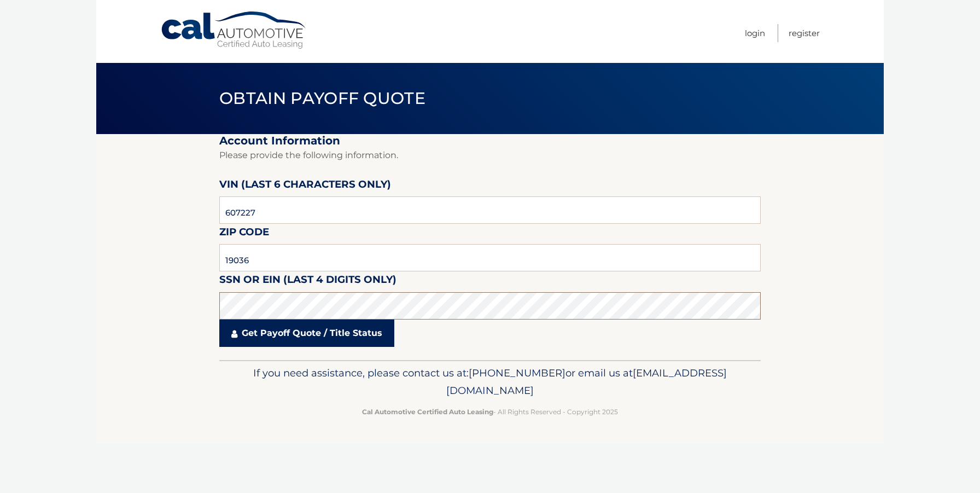 The width and height of the screenshot is (980, 493). I want to click on label: SSN or EIN (last 4 digits only), so click(308, 281).